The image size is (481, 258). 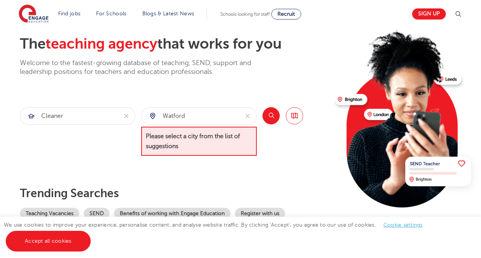 What do you see at coordinates (146, 67) in the screenshot?
I see `p: Welcome to the fastest-growing database of teaching, SEND, support and leadership positions for t...` at bounding box center [146, 67].